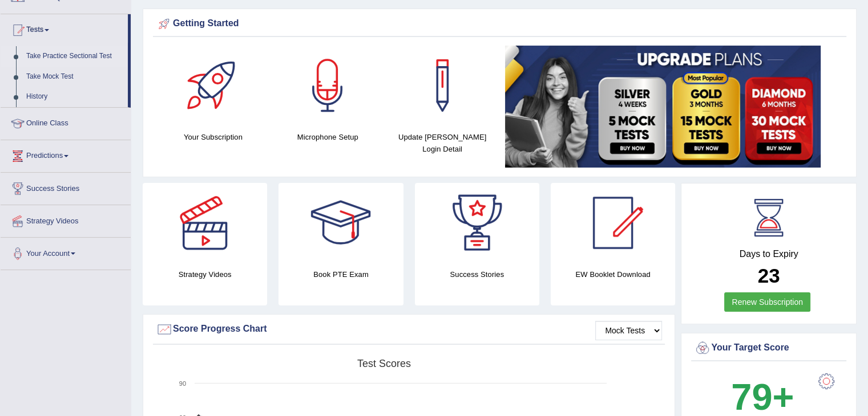  I want to click on h4: Strategy Videos, so click(205, 274).